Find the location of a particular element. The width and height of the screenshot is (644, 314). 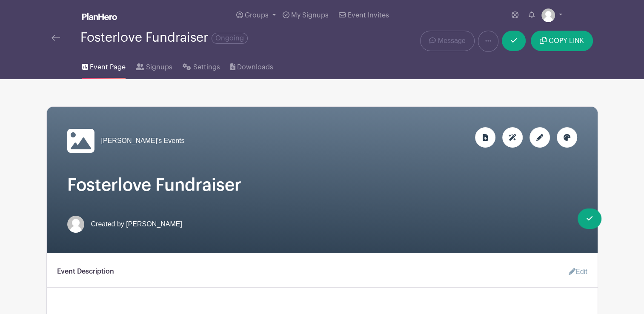

span: Downloads is located at coordinates (255, 67).